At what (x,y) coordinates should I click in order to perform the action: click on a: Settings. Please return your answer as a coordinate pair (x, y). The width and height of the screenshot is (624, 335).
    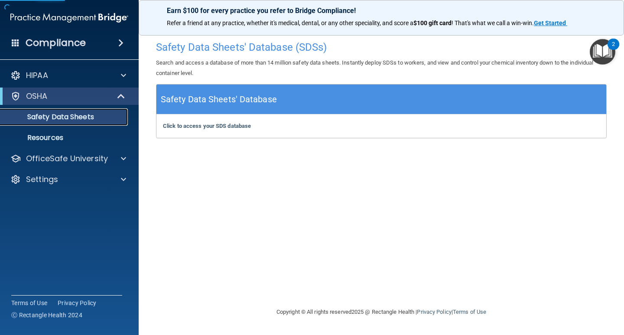
    Looking at the image, I should click on (68, 179).